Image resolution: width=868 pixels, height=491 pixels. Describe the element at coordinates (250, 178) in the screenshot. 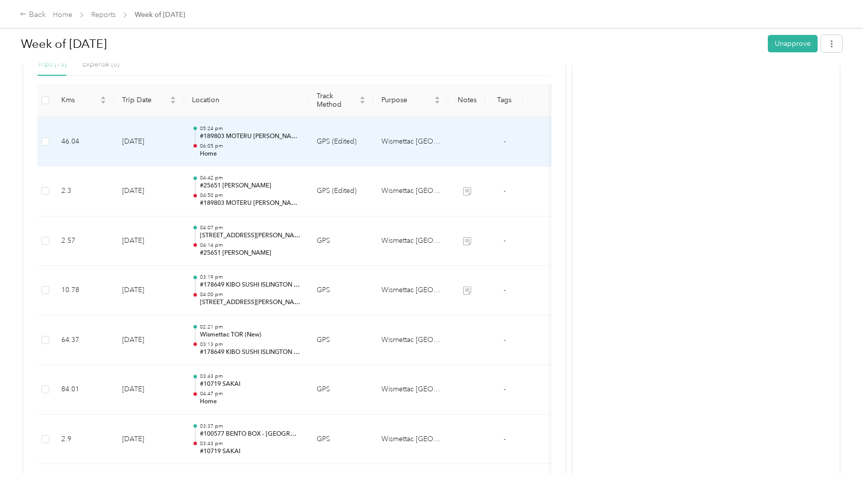

I see `p: 04:42 pm` at that location.